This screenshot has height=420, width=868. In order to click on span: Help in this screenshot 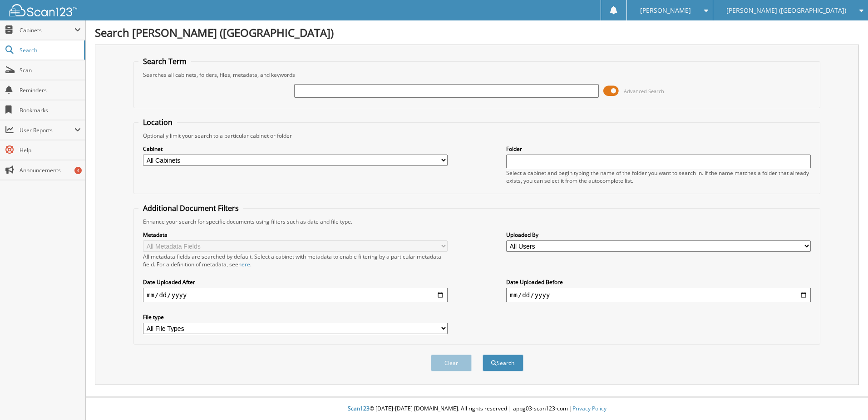, I will do `click(50, 150)`.